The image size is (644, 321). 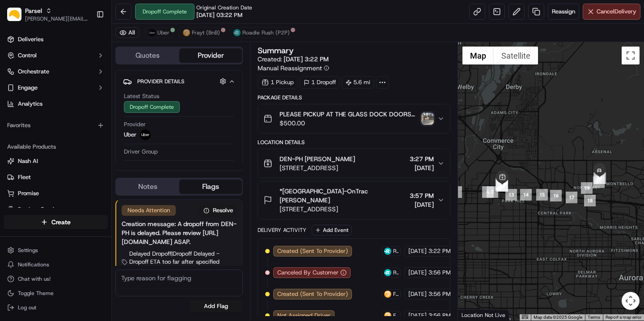 What do you see at coordinates (308, 272) in the screenshot?
I see `span: Canceled By Customer` at bounding box center [308, 272].